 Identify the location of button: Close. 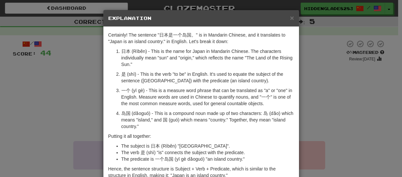
(291, 18).